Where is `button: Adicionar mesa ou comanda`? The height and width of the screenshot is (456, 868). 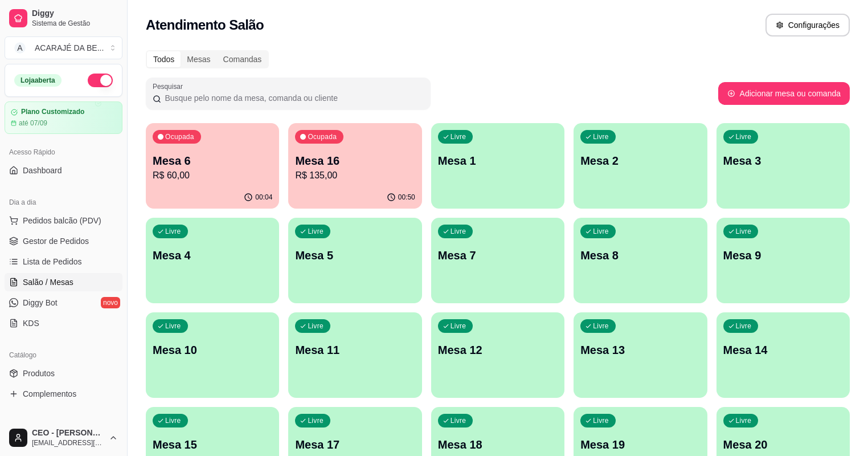 button: Adicionar mesa ou comanda is located at coordinates (784, 93).